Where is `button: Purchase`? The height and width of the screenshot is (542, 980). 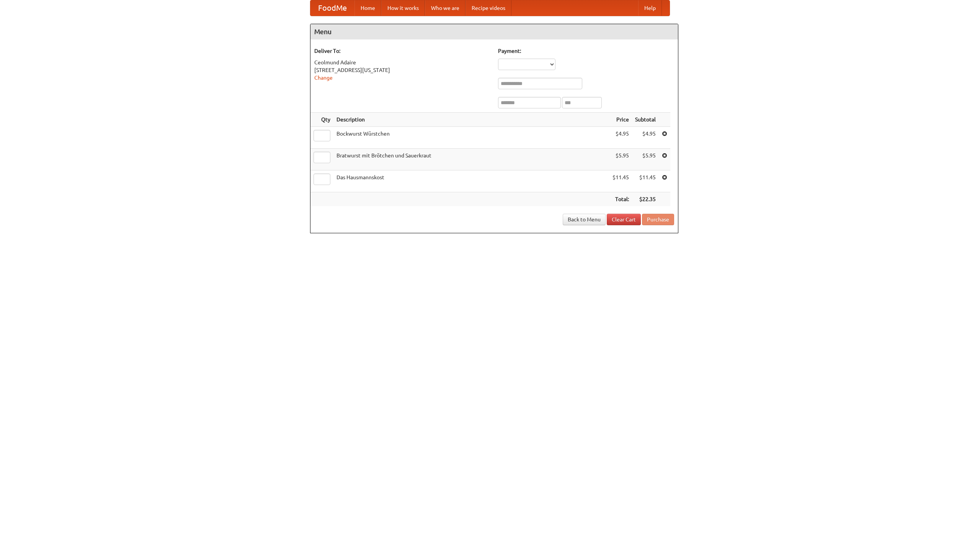
button: Purchase is located at coordinates (658, 219).